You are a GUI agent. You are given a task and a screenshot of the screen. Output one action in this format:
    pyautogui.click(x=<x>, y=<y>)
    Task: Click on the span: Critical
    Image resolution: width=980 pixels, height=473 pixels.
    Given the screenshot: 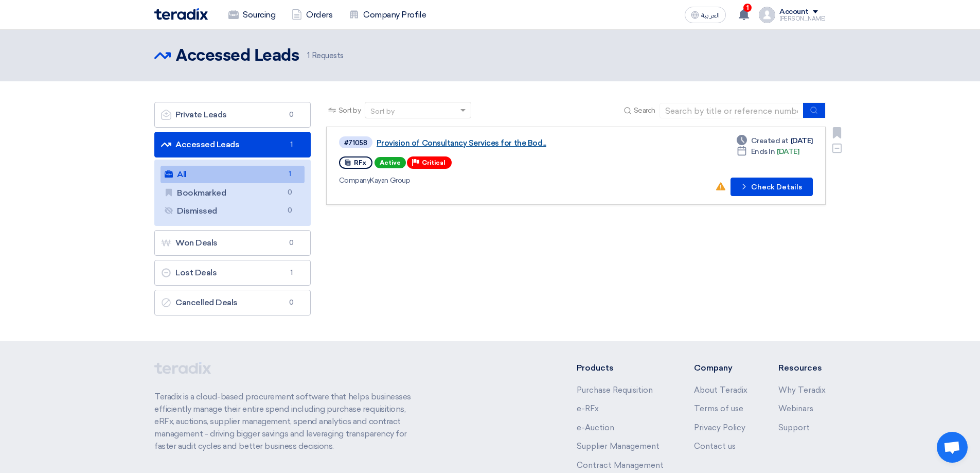 What is the action you would take?
    pyautogui.click(x=434, y=163)
    